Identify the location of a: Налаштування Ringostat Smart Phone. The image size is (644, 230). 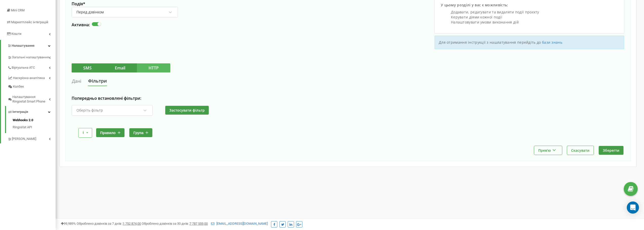
(31, 99).